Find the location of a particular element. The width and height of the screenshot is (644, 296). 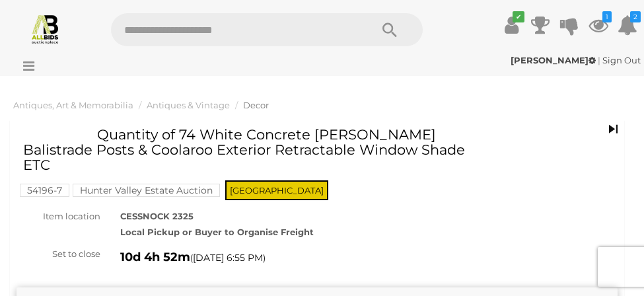

a: Sign Out is located at coordinates (622, 60).